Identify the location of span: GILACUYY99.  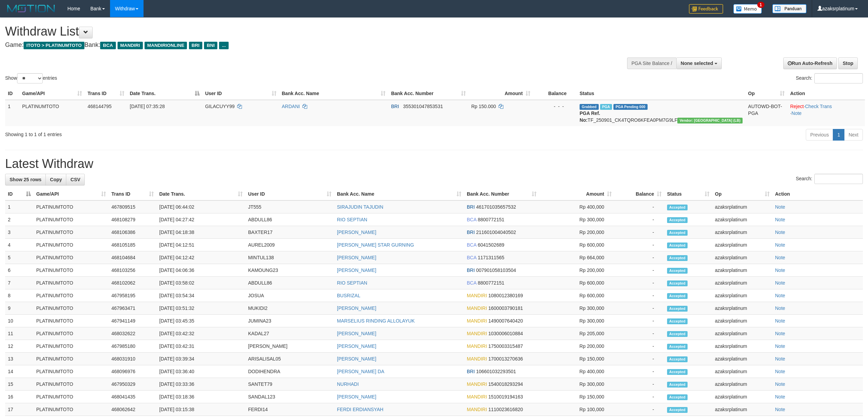
(220, 106).